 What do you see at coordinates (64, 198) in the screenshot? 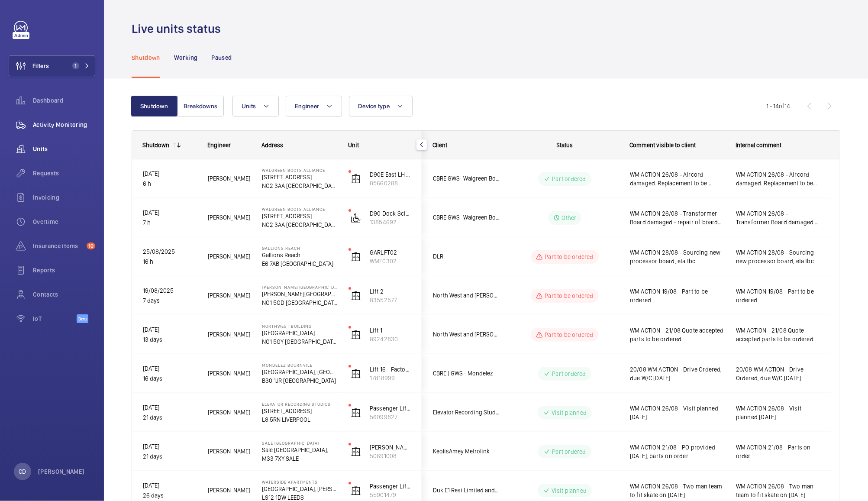
I see `span: Invoicing` at bounding box center [64, 198].